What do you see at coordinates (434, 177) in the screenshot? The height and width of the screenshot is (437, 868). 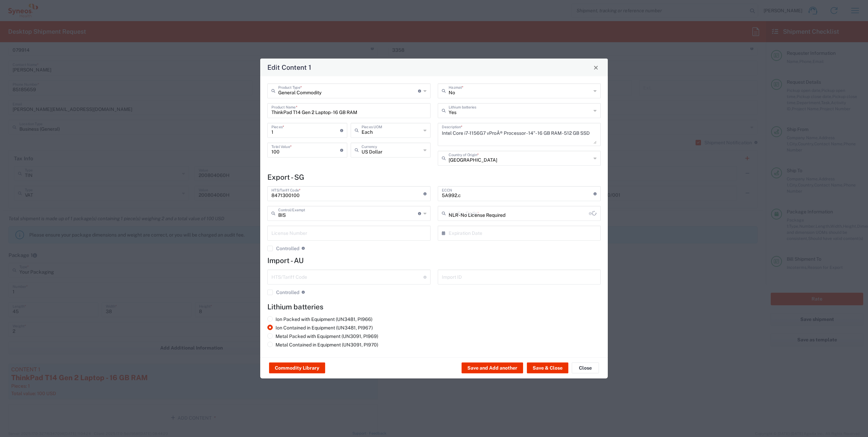 I see `h4: Export - SG` at bounding box center [434, 177].